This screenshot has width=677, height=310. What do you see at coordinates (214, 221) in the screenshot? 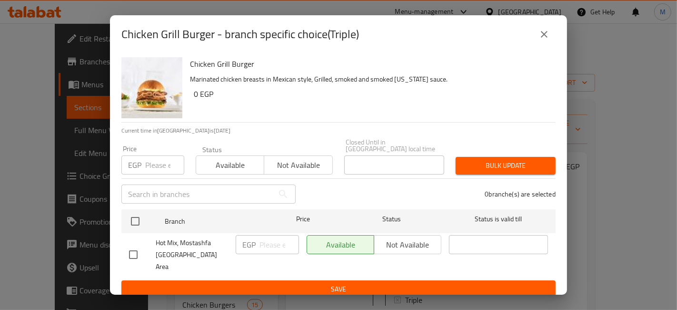
I see `span: Branch` at bounding box center [214, 221].